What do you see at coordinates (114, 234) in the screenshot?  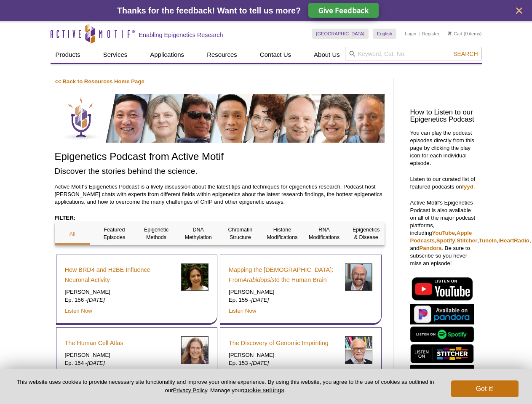 I see `p: Featured Episodes` at bounding box center [114, 234].